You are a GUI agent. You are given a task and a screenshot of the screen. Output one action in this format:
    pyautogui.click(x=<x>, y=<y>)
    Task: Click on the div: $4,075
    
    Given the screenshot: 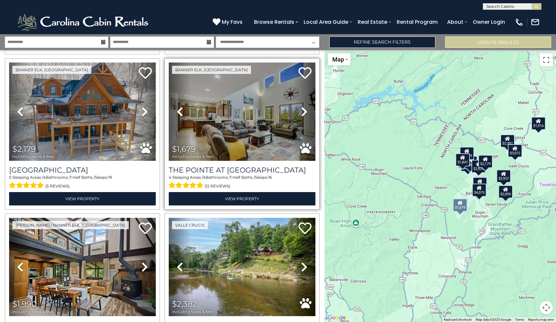 What is the action you would take?
    pyautogui.click(x=479, y=190)
    